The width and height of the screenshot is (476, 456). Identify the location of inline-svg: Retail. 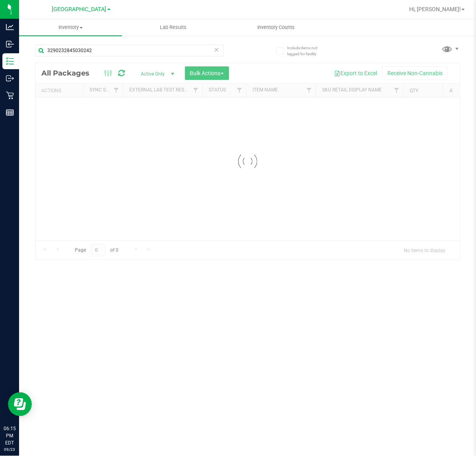
(10, 95).